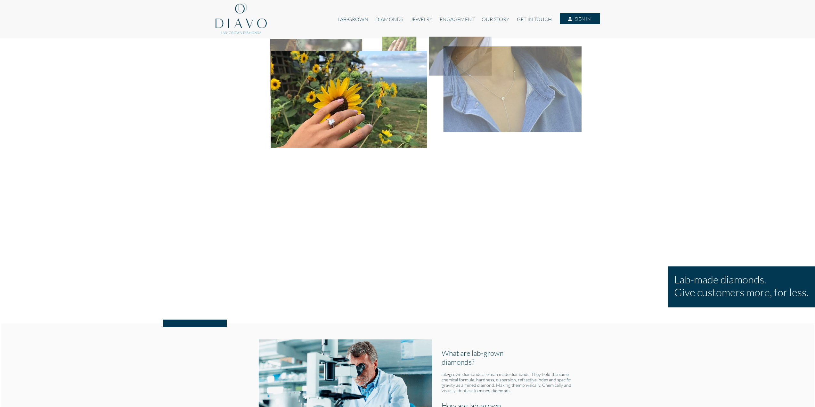 The image size is (815, 407). Describe the element at coordinates (741, 286) in the screenshot. I see `h1: Lab-made diamonds. Give customers more, for less.` at that location.